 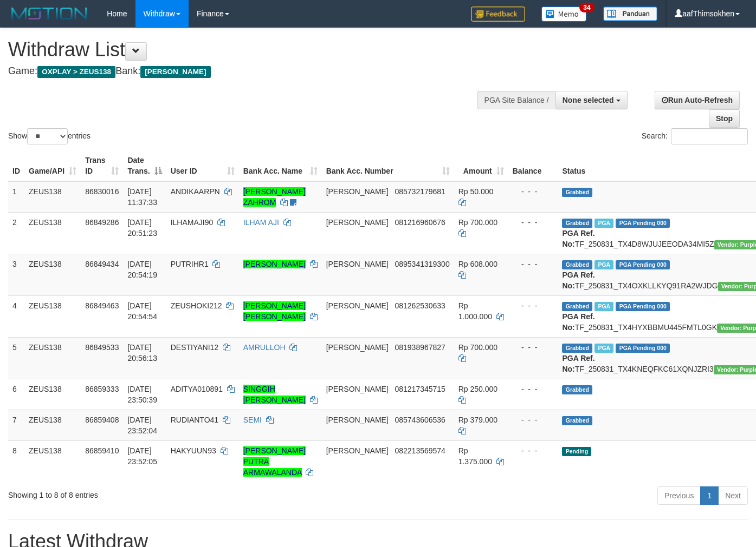 What do you see at coordinates (420, 451) in the screenshot?
I see `span: Copy 082213569574 to clipboard` at bounding box center [420, 451].